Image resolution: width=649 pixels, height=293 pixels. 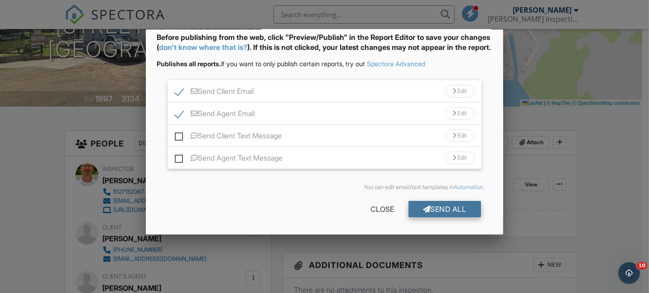 What do you see at coordinates (261, 63) in the screenshot?
I see `span: If you want to only publish certain reports, try out` at bounding box center [261, 63].